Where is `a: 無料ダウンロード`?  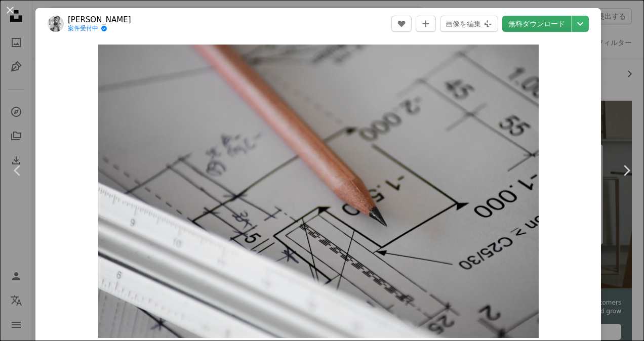
a: 無料ダウンロード is located at coordinates (537, 24).